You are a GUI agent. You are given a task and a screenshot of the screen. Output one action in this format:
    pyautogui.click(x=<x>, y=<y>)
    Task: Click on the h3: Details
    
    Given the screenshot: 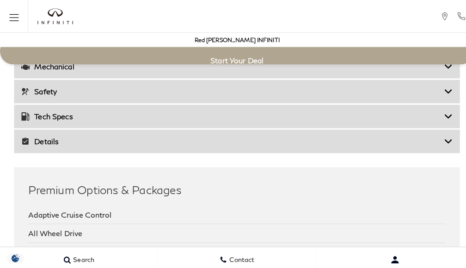 What is the action you would take?
    pyautogui.click(x=229, y=139)
    